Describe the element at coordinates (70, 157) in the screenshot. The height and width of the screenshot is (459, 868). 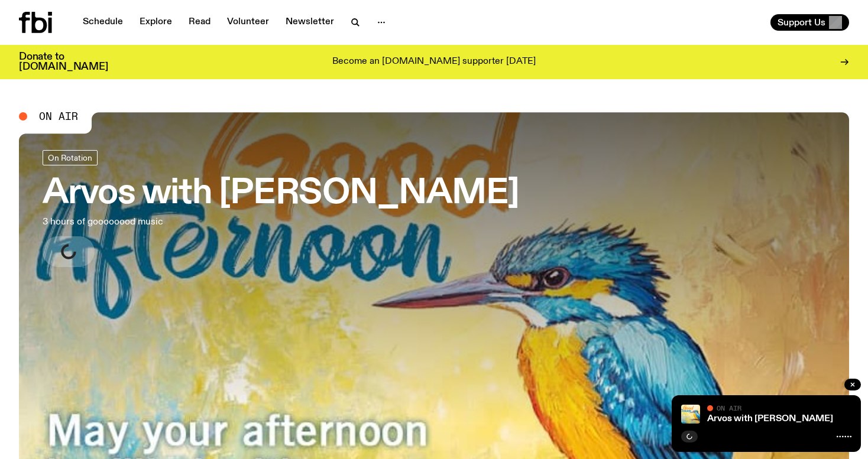
I see `a: On Rotation` at that location.